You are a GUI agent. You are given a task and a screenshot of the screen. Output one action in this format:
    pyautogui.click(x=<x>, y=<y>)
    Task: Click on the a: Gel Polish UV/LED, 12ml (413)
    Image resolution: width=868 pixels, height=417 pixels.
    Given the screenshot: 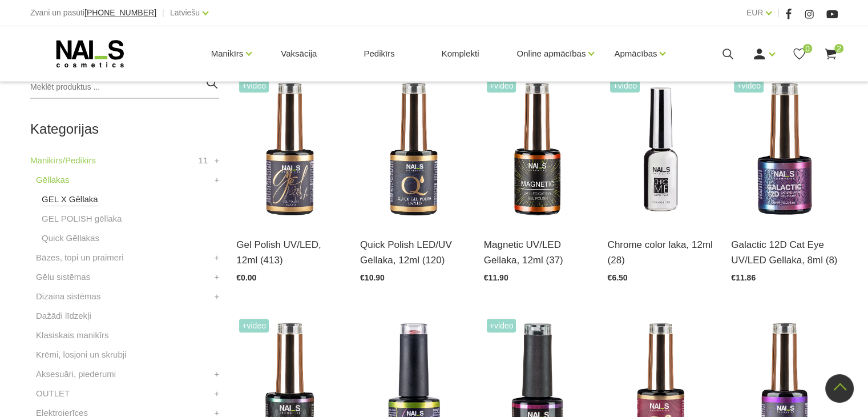 What is the action you would take?
    pyautogui.click(x=289, y=252)
    